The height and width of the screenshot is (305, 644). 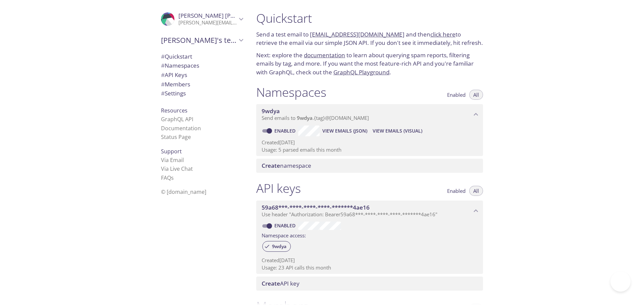 What do you see at coordinates (345, 131) in the screenshot?
I see `span: View Emails (JSON)` at bounding box center [345, 131].